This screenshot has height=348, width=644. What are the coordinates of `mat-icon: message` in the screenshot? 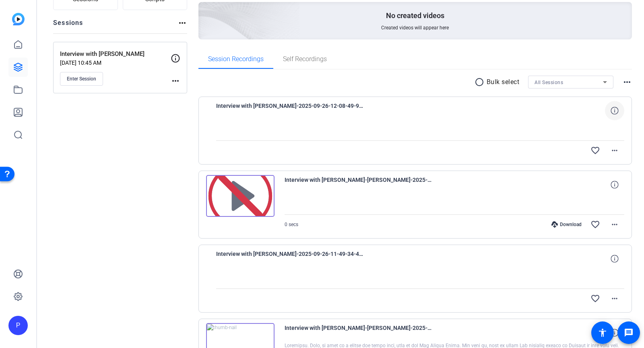 It's located at (629, 333).